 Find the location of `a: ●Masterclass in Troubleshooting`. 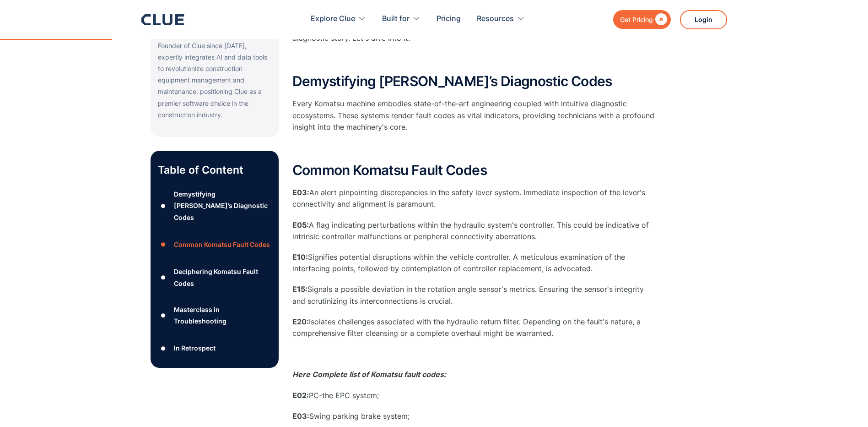

a: ●Masterclass in Troubleshooting is located at coordinates (215, 315).